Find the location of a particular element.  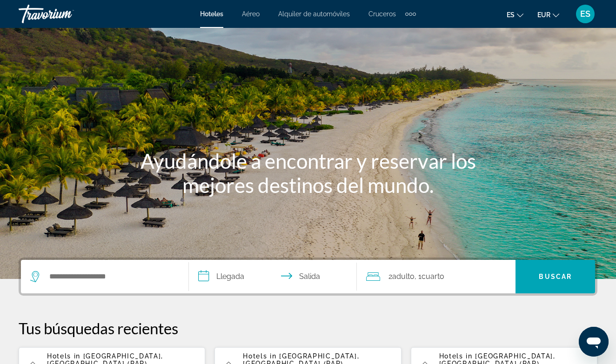

button: User Menu is located at coordinates (585, 14).